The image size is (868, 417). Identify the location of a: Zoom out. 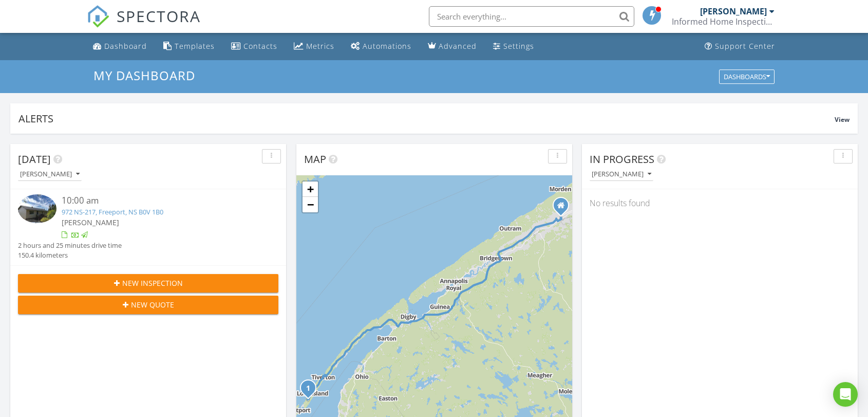
(310, 205).